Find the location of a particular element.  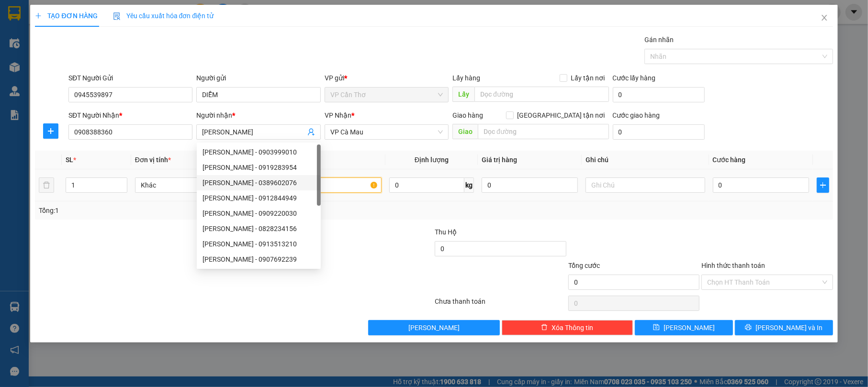

input: Ghi Chú is located at coordinates (645, 185).